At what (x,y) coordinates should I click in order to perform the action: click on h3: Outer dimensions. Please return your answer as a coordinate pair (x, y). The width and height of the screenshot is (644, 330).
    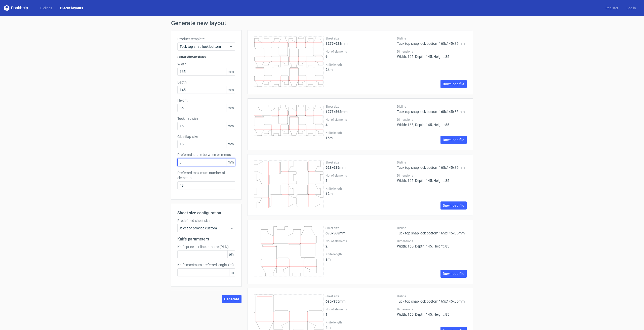
    Looking at the image, I should click on (206, 57).